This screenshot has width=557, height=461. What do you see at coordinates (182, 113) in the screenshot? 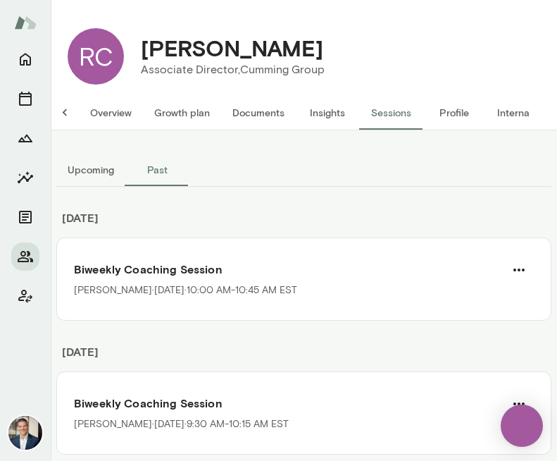
I see `button: Growth plan` at bounding box center [182, 113].